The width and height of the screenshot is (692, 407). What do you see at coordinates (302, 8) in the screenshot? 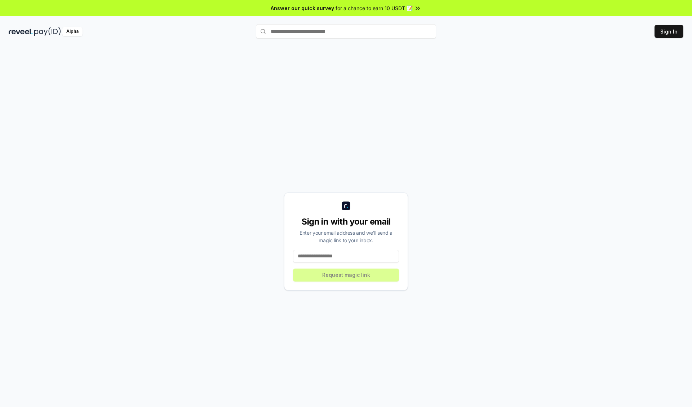
I see `span: Answer our quick survey` at bounding box center [302, 8].